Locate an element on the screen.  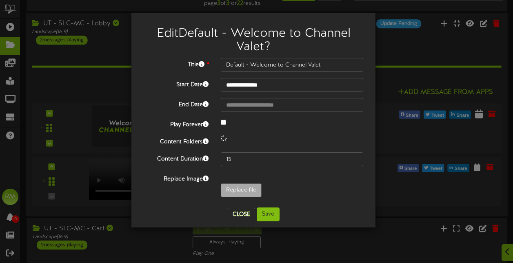
label: Replace Image is located at coordinates (176, 177).